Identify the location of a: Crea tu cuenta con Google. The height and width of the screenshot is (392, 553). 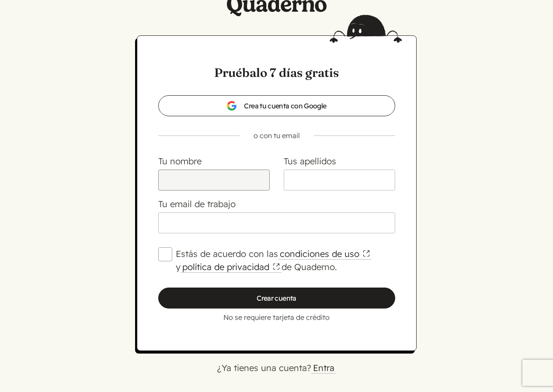
(277, 106).